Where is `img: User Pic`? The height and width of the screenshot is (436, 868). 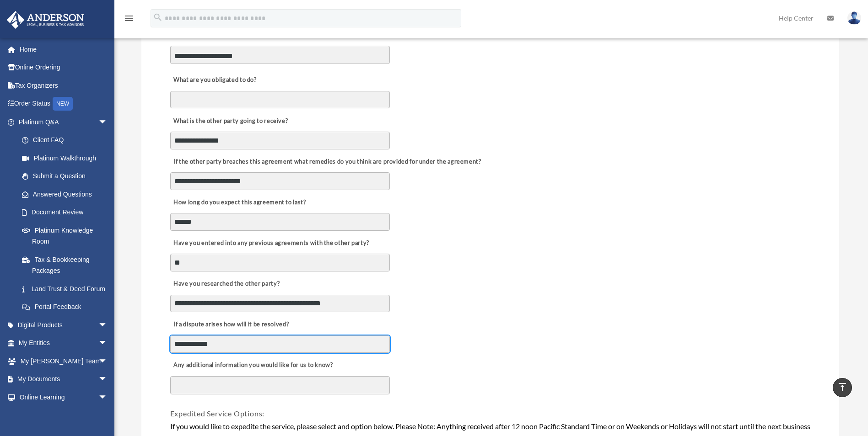
img: User Pic is located at coordinates (854, 18).